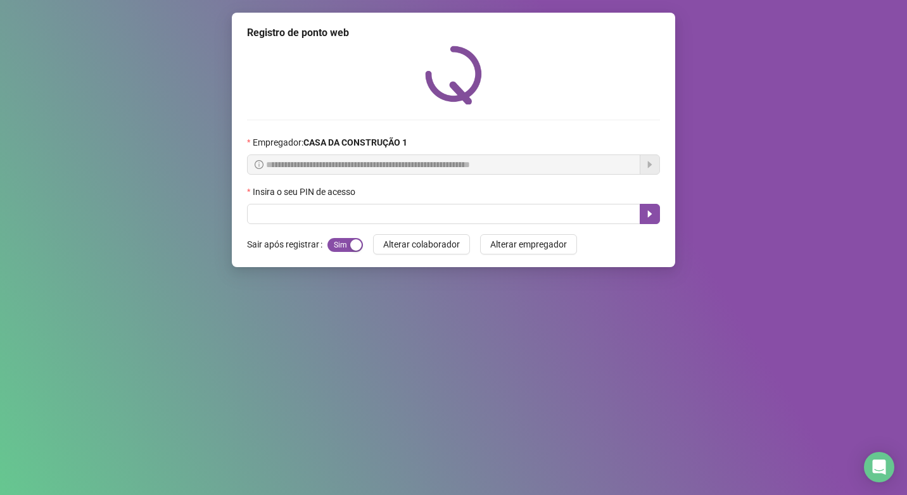  Describe the element at coordinates (528, 244) in the screenshot. I see `button: Alterar empregador` at that location.